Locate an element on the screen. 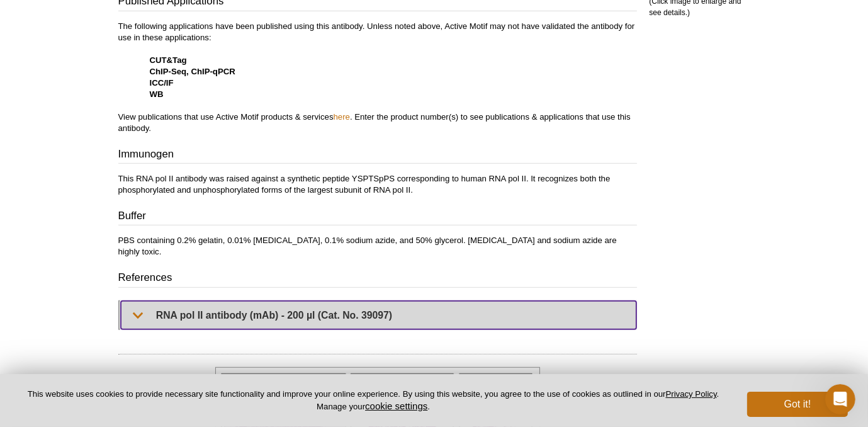 Image resolution: width=868 pixels, height=427 pixels. strong: CUT&Tag is located at coordinates (168, 60).